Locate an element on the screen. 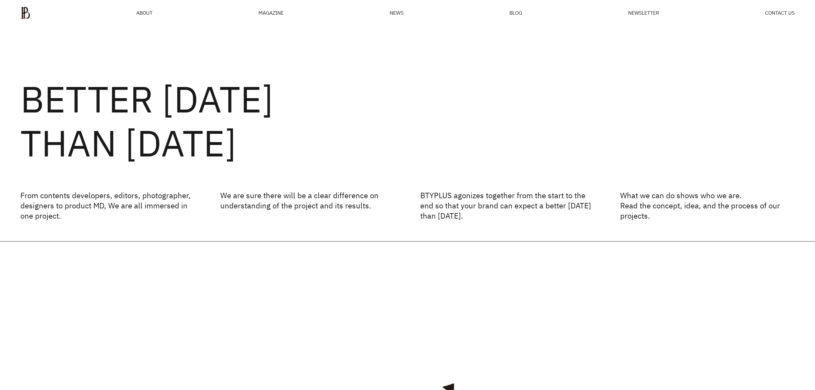  span: NEWS is located at coordinates (397, 13).